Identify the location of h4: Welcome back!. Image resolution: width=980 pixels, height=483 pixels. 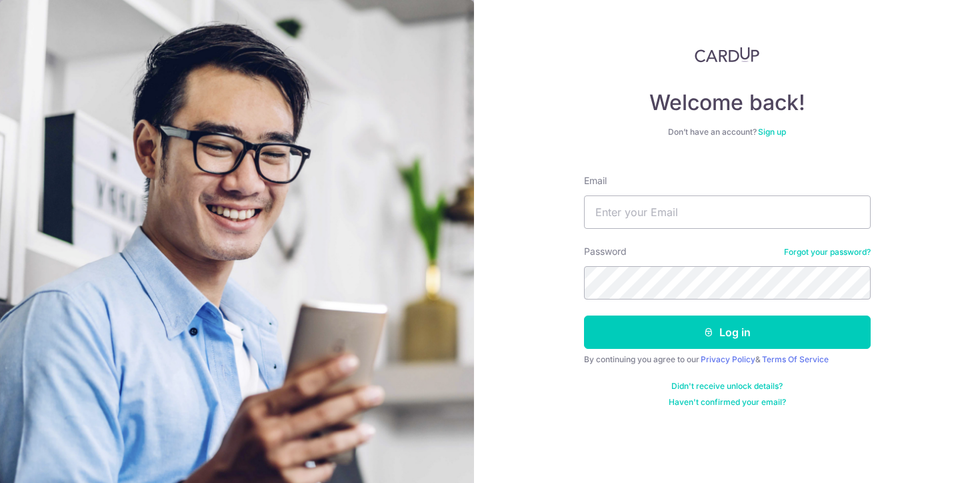
(727, 103).